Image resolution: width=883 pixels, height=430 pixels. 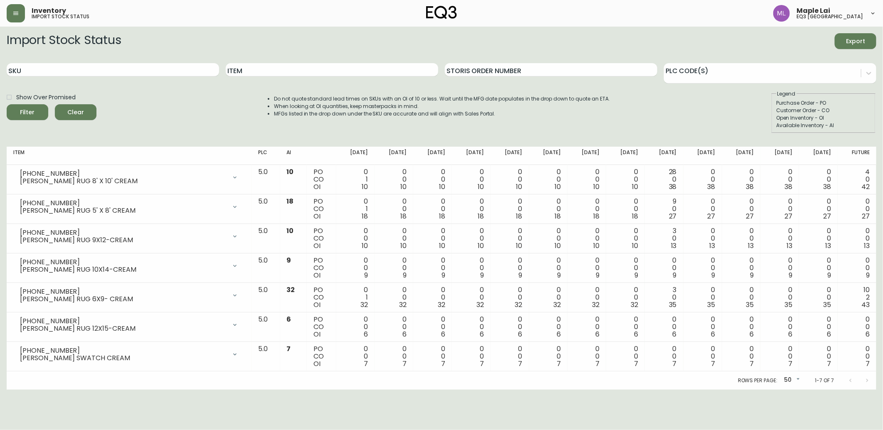 What do you see at coordinates (266, 327) in the screenshot?
I see `td: 5.0` at bounding box center [266, 327].